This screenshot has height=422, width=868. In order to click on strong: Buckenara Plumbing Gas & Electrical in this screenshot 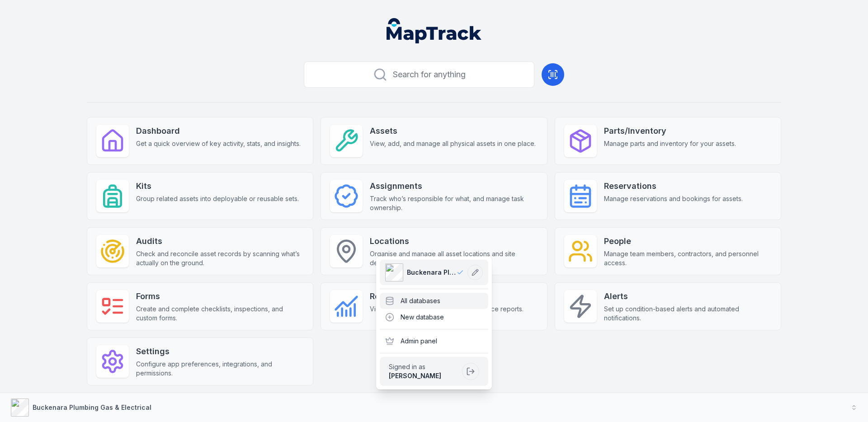, I will do `click(92, 407)`.